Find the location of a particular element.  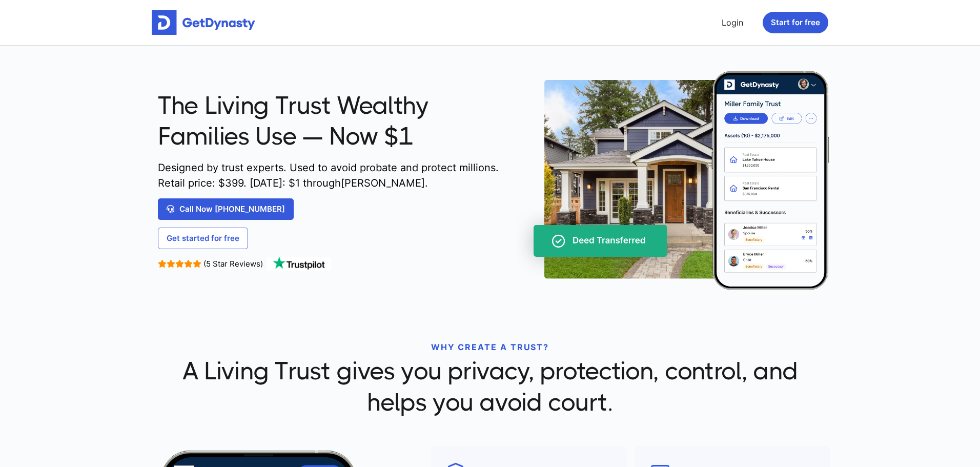

img: Get started for free with Dynasty Trust Company is located at coordinates (204, 23).